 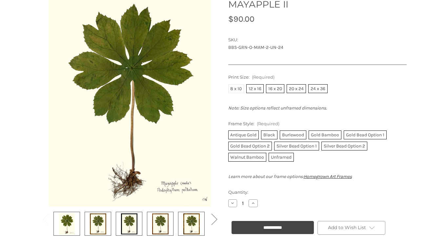 What do you see at coordinates (67, 224) in the screenshot?
I see `img: Unframed` at bounding box center [67, 224].